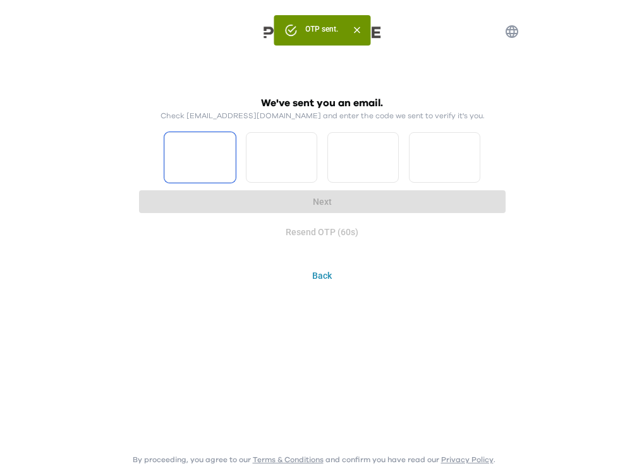  I want to click on h2: We've sent you an email., so click(322, 103).